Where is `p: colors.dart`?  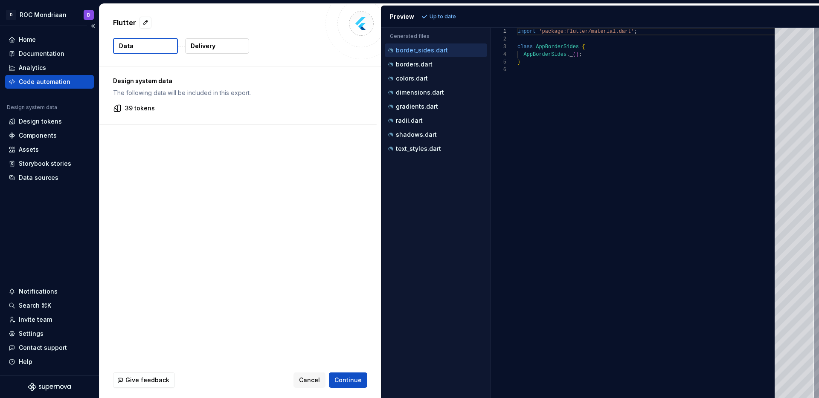 p: colors.dart is located at coordinates (412, 78).